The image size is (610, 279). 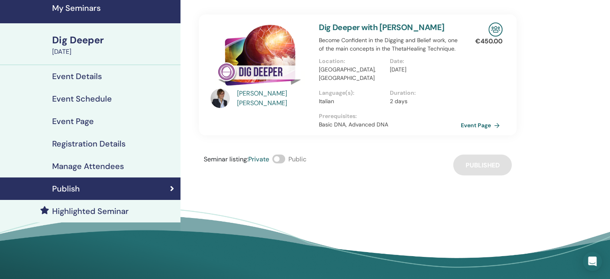 I want to click on p: Italian, so click(x=352, y=101).